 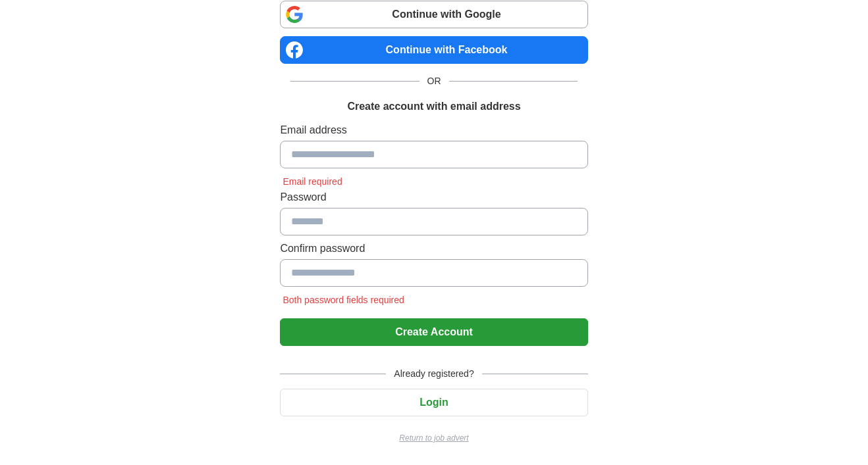 What do you see at coordinates (434, 81) in the screenshot?
I see `span: OR` at bounding box center [434, 81].